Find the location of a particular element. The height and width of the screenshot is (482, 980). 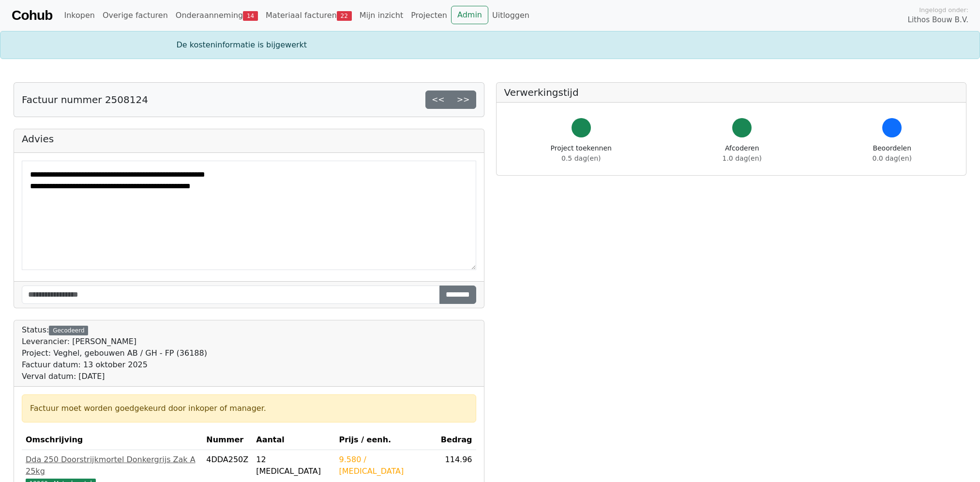

div: Gecodeerd is located at coordinates (68, 331).